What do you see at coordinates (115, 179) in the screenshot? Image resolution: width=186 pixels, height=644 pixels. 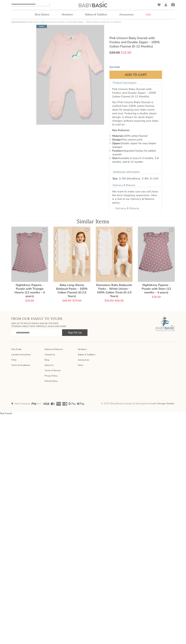 I see `th: Size` at bounding box center [115, 179].